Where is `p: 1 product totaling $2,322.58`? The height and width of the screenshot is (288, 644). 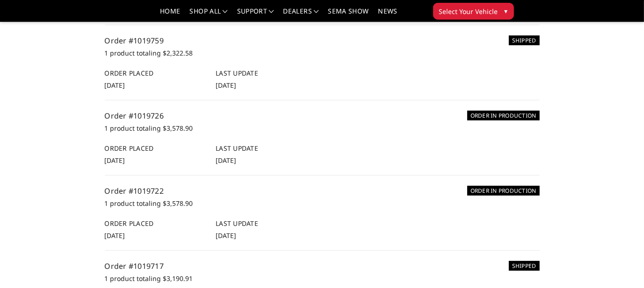
p: 1 product totaling $2,322.58 is located at coordinates (322, 53).